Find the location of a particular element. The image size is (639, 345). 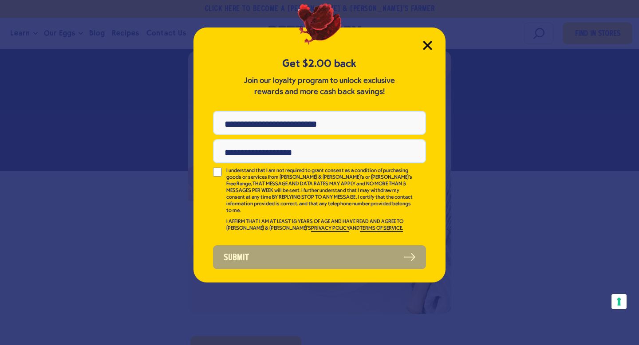

button: Your consent preferences for tracking technologies is located at coordinates (619, 302).